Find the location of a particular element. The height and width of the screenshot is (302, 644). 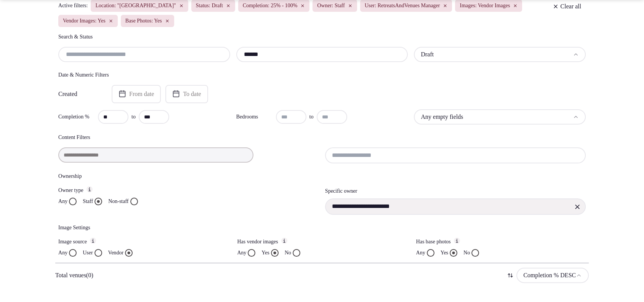

span: Base Photos: Yes is located at coordinates (144, 21).